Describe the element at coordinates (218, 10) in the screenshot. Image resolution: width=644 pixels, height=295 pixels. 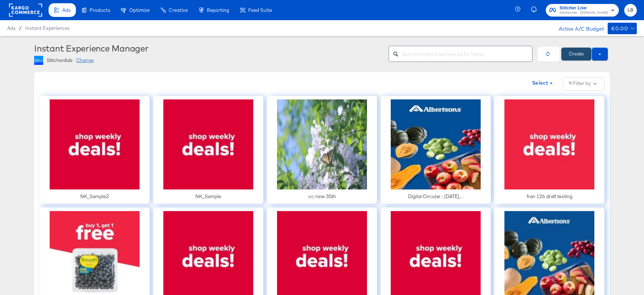
I see `span: Reporting` at that location.